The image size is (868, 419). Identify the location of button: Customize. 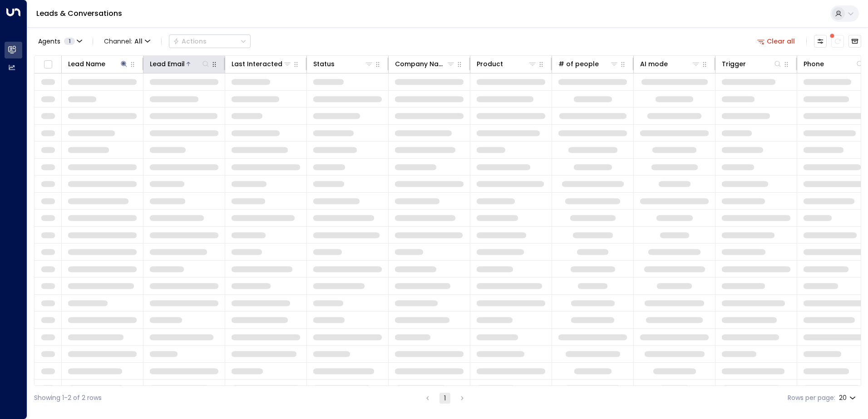
(820, 41).